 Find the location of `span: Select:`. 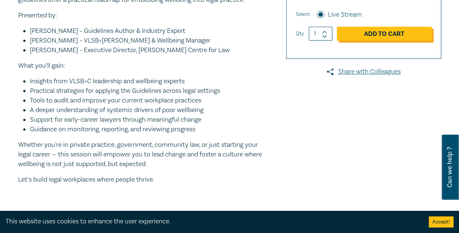

span: Select: is located at coordinates (303, 14).